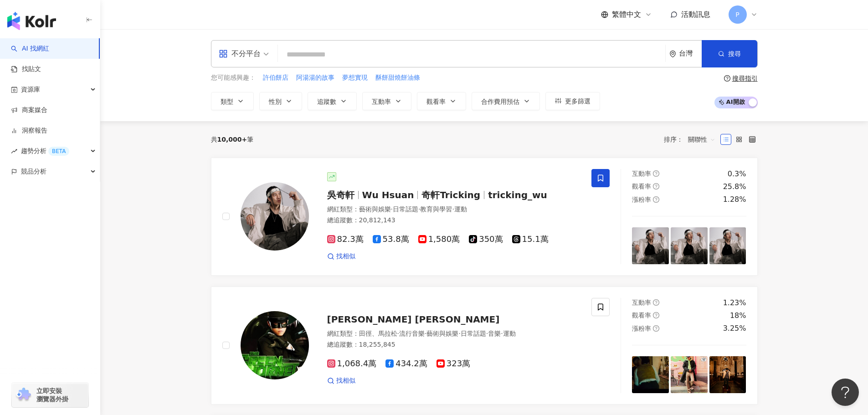 The height and width of the screenshot is (415, 868). Describe the element at coordinates (484, 217) in the screenshot. I see `a: KOL Avatar吳奇軒Wu Hsuan奇軒Trickingtricking_wu網紅類型：藝術與娛樂·日常話題·教育與學習·運動總追蹤數：20,812,14382.3萬53.8萬1,580萬...` at that location.